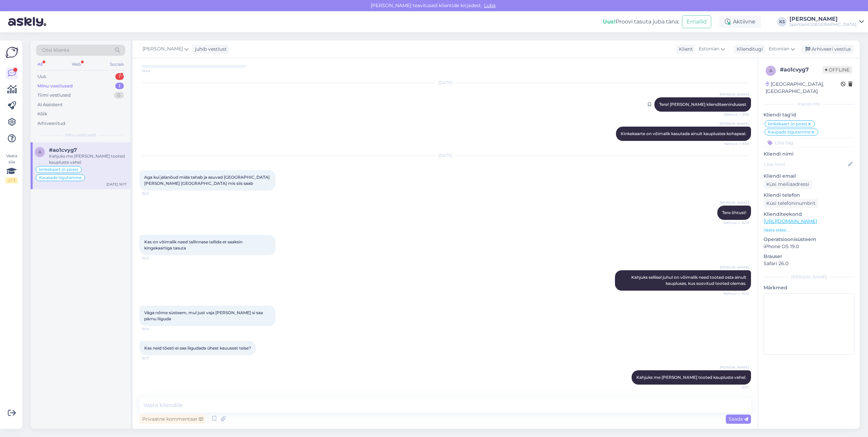 The image size is (868, 437). Describe the element at coordinates (734, 212) in the screenshot. I see `span: Tere õhtust!` at that location.